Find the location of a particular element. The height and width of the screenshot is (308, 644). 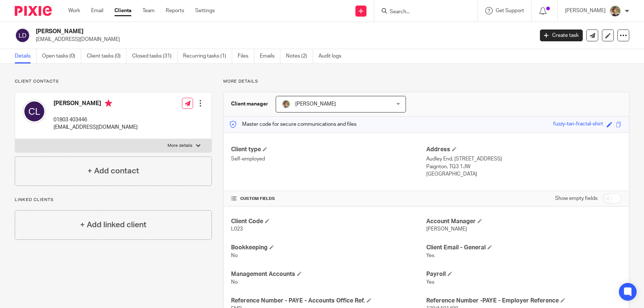

h4: Payroll is located at coordinates (524, 274).